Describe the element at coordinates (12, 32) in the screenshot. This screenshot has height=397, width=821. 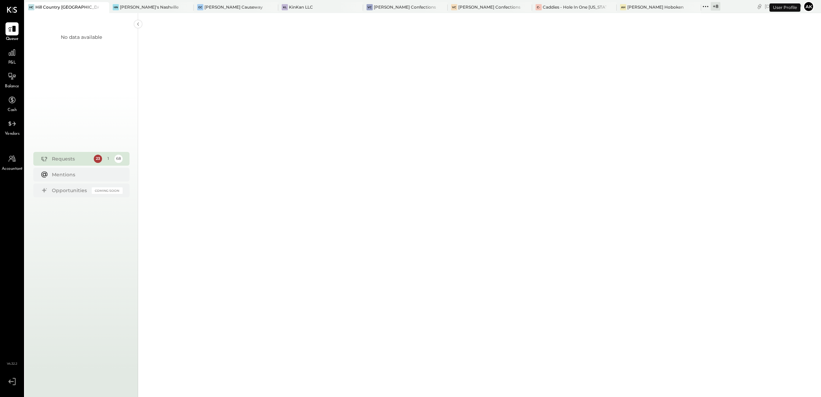
I see `a: Queue` at that location.